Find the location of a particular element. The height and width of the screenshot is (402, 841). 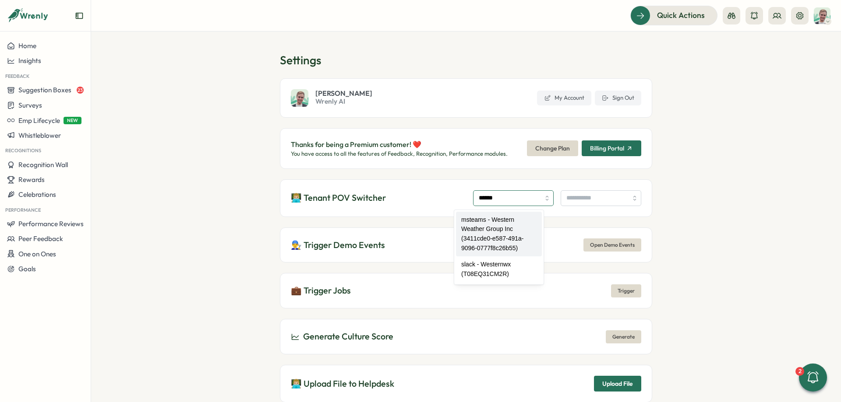

a: My Account is located at coordinates (564, 98).